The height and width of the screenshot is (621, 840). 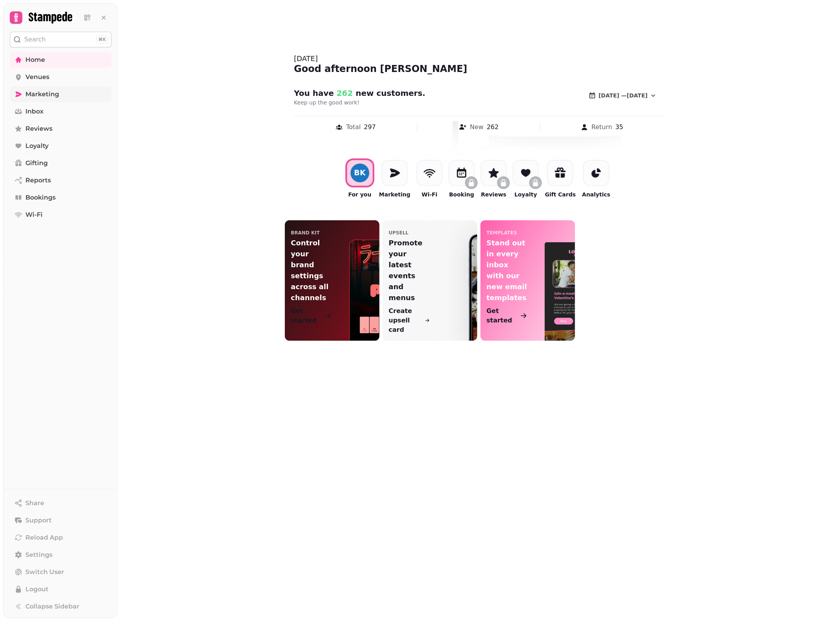 I want to click on span: Venues, so click(x=37, y=77).